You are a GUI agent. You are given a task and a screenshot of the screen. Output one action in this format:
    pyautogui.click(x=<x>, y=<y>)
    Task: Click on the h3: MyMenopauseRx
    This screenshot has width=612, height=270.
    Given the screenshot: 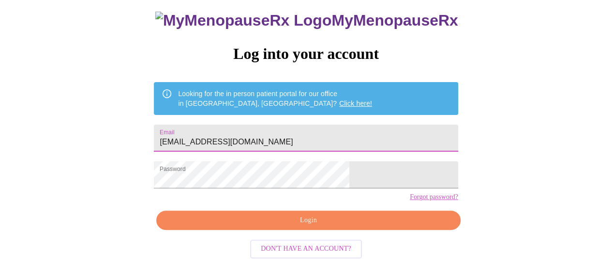 What is the action you would take?
    pyautogui.click(x=307, y=20)
    